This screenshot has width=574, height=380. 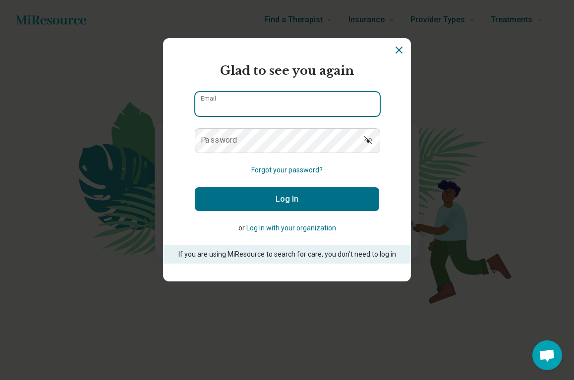 I want to click on p: or, so click(x=287, y=228).